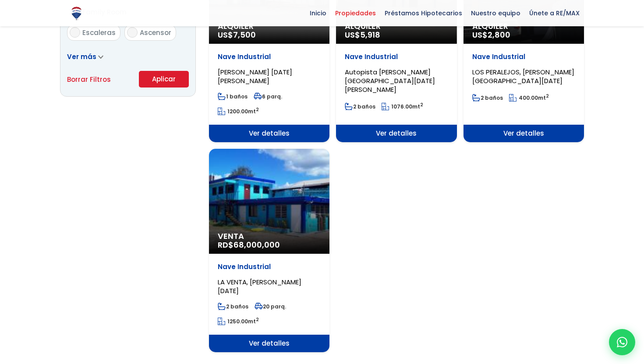 The height and width of the screenshot is (364, 644). Describe the element at coordinates (238, 321) in the screenshot. I see `span: 1250.00` at that location.